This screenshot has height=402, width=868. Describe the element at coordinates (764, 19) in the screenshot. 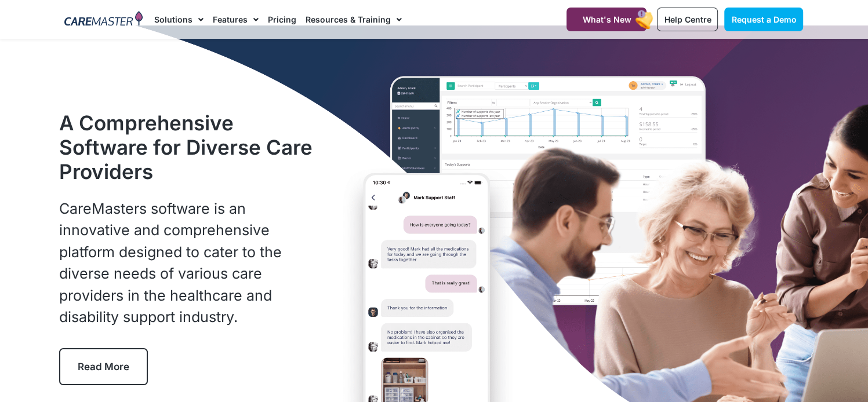

I see `span: Request a Demo` at that location.